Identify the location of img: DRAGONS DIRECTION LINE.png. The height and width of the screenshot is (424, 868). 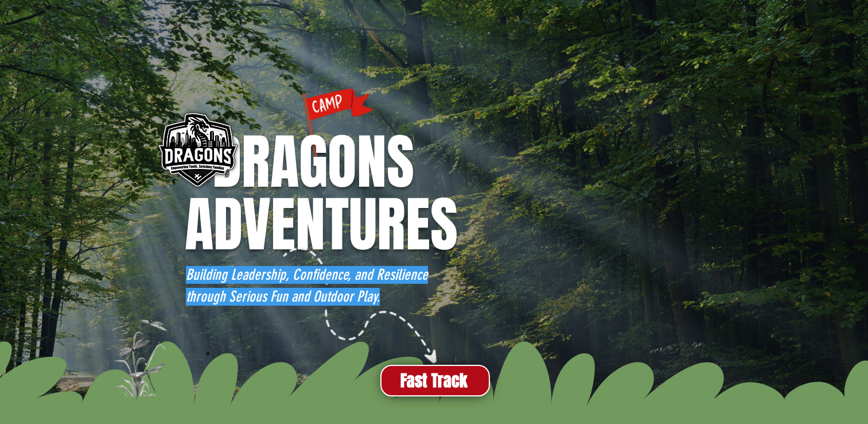
(361, 308).